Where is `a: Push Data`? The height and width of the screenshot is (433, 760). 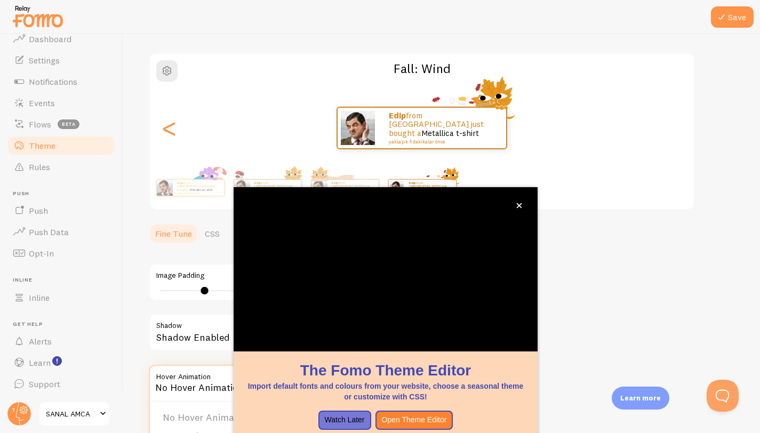
a: Push Data is located at coordinates (61, 232).